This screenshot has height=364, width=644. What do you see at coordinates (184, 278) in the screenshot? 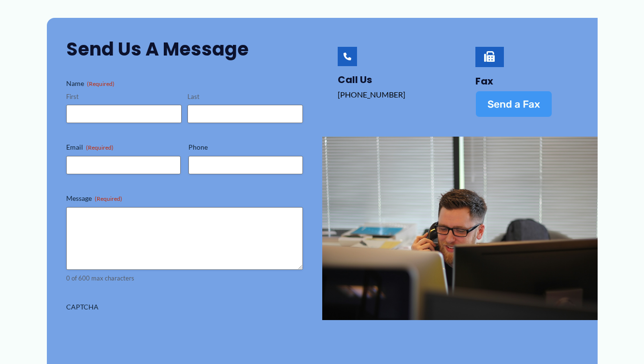
I see `div: 0 of 600 max characters` at bounding box center [184, 278].